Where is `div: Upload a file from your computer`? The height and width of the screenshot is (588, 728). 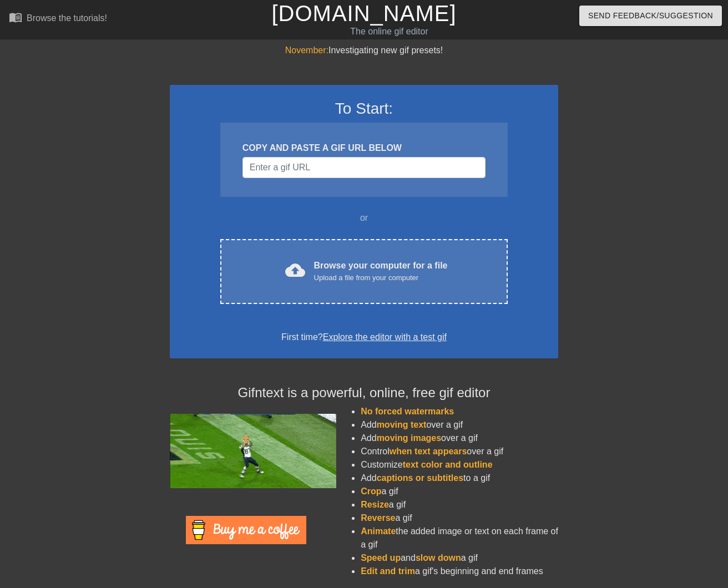 div: Upload a file from your computer is located at coordinates (380, 278).